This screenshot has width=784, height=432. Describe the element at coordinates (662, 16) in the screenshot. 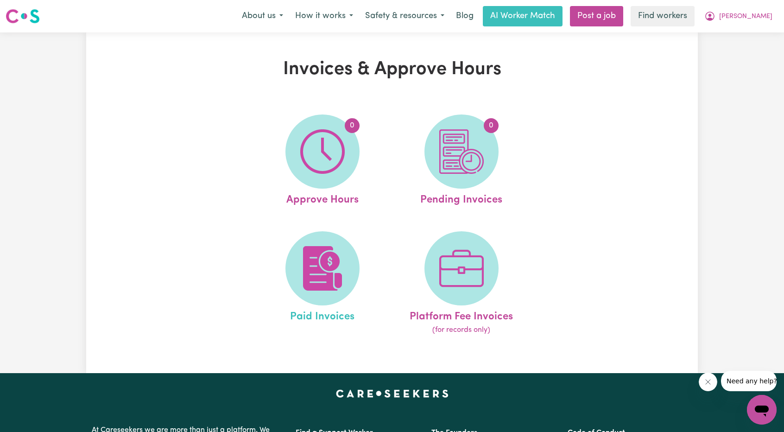

I see `a: Find workers` at that location.